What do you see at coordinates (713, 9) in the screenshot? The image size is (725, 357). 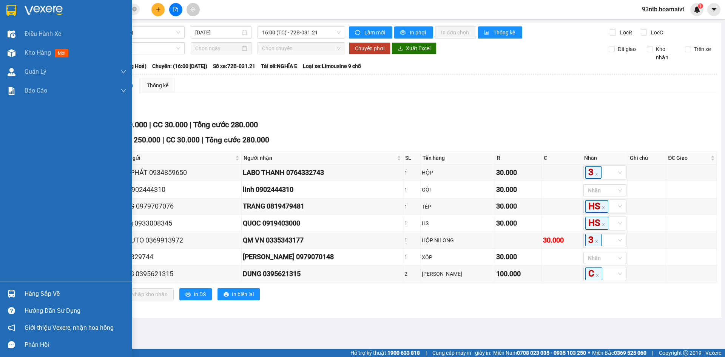 I see `button: caret-down` at bounding box center [713, 9].